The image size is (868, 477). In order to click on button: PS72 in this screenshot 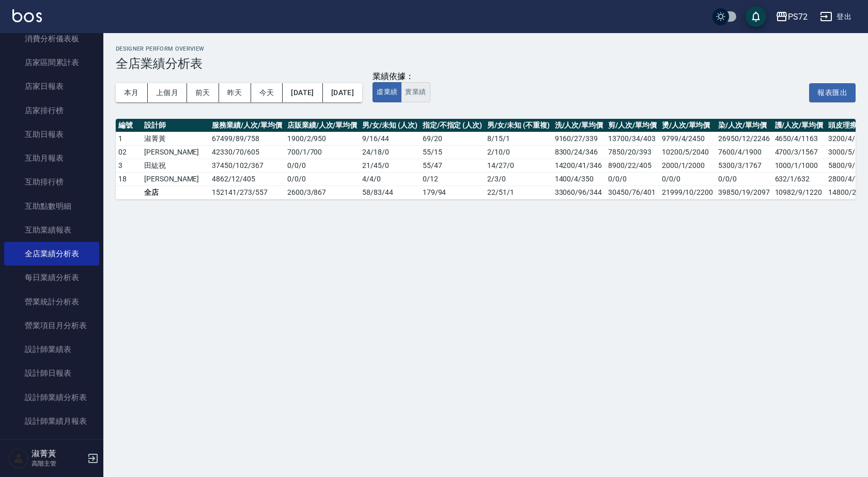, I will do `click(791, 17)`.